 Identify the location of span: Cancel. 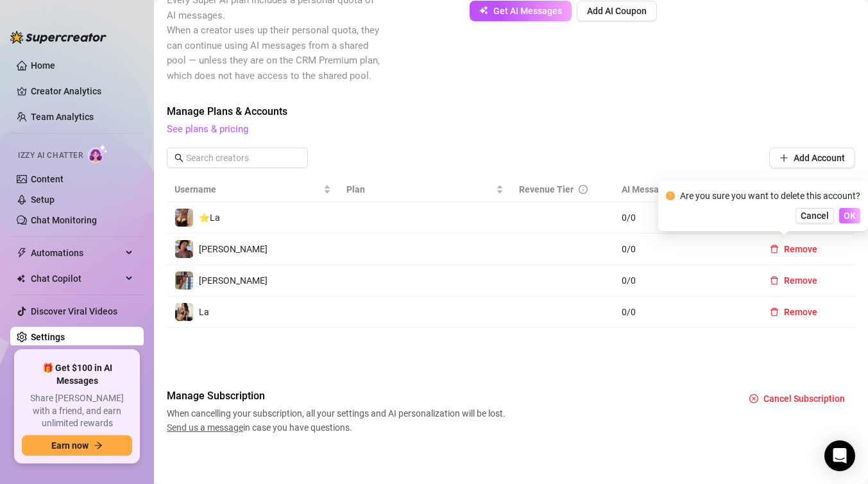
(815, 216).